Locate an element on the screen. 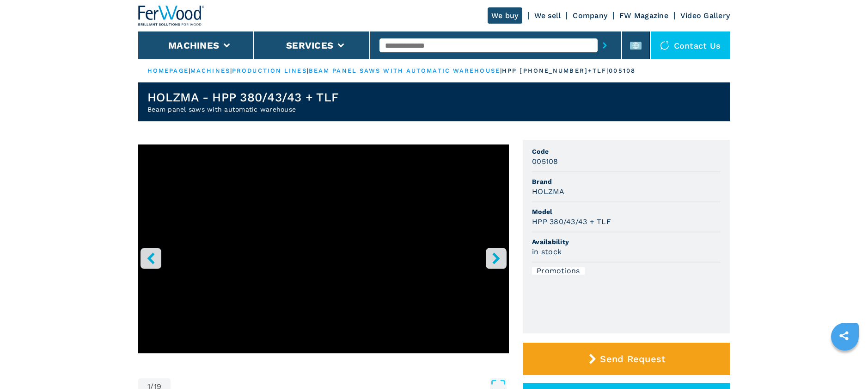  a: Company is located at coordinates (590, 15).